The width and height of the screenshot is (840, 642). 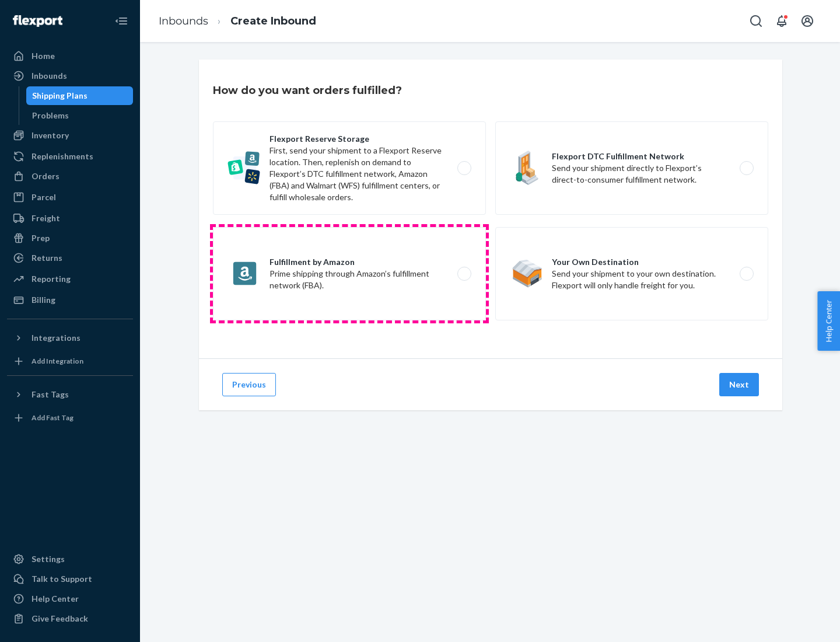 What do you see at coordinates (44, 197) in the screenshot?
I see `div: Parcel` at bounding box center [44, 197].